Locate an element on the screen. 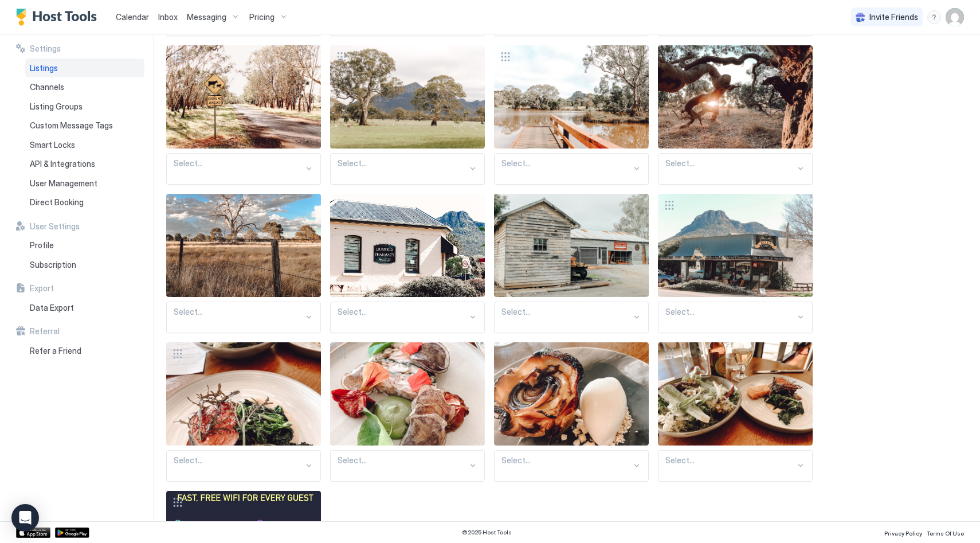 The height and width of the screenshot is (543, 980). a: Profile is located at coordinates (85, 245).